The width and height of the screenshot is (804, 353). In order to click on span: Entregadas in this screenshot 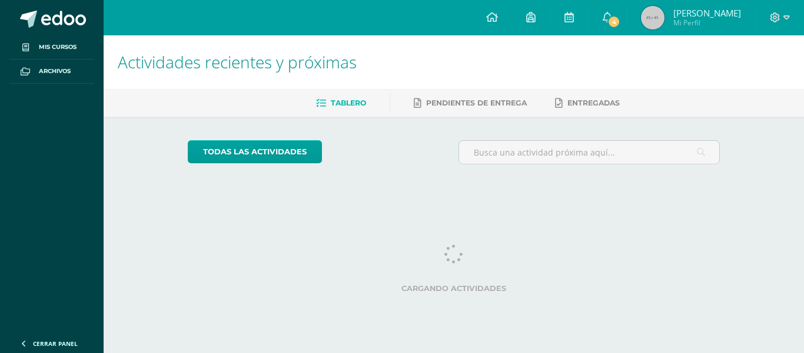, I will do `click(593, 102)`.